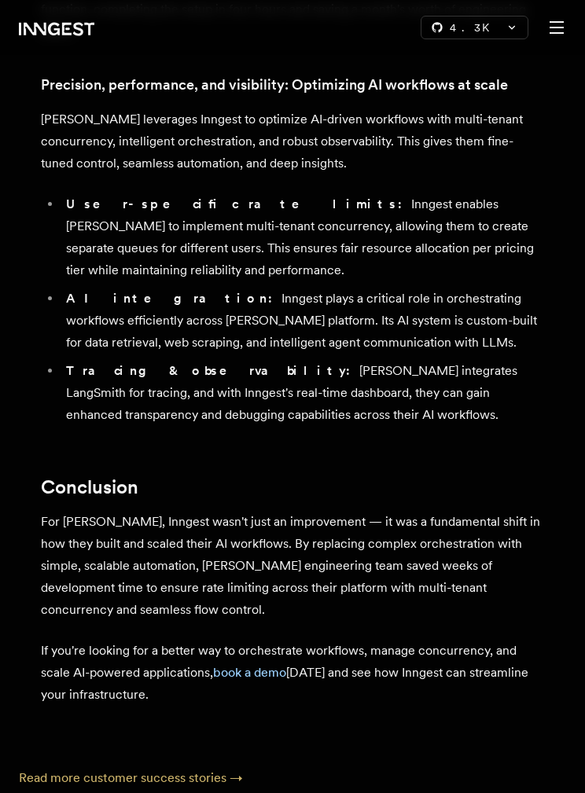  Describe the element at coordinates (274, 85) in the screenshot. I see `a: Precision, performance, and visibility: Optimizing AI workflows at scale` at that location.